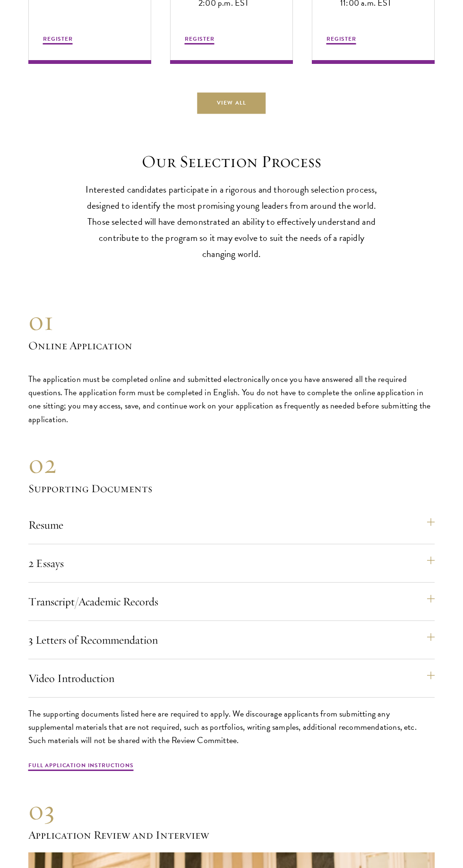 The image size is (463, 868). Describe the element at coordinates (232, 640) in the screenshot. I see `button: 3 Letters of Recommendation` at that location.